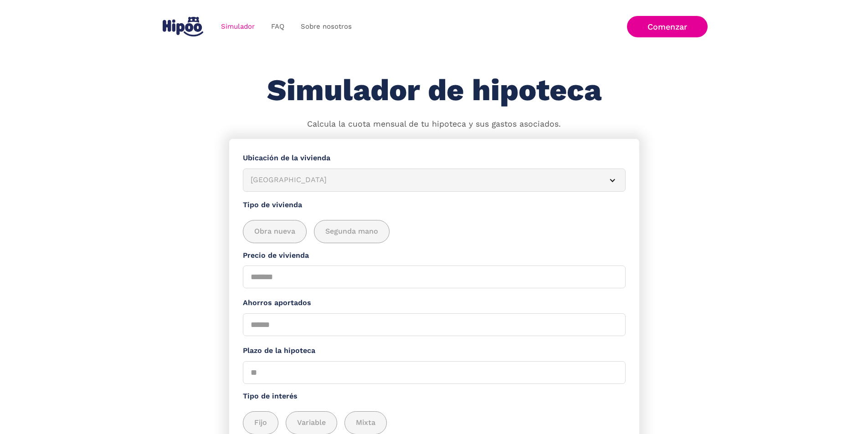  Describe the element at coordinates (434, 158) in the screenshot. I see `label: Ubicación de la vivienda` at that location.